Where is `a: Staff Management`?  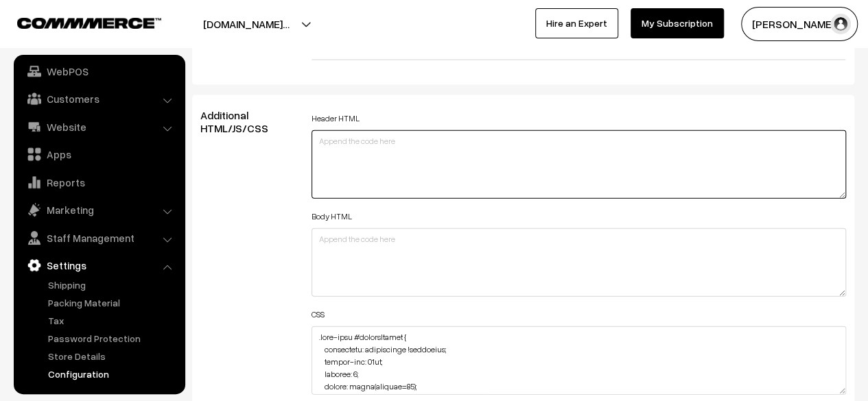 a: Staff Management is located at coordinates (99, 238).